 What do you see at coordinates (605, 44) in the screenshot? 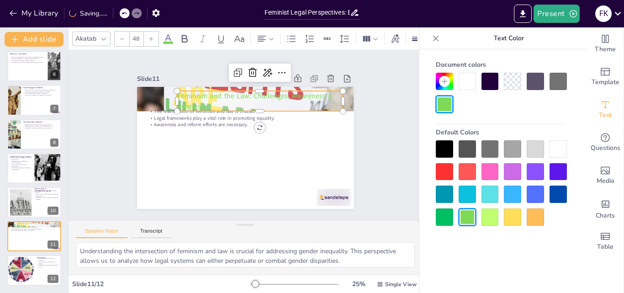
I see `div: Change the overall theme` at bounding box center [605, 44].